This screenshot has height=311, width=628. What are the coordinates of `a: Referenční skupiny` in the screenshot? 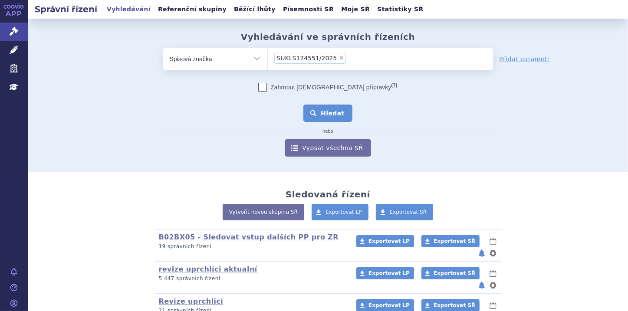 It's located at (192, 9).